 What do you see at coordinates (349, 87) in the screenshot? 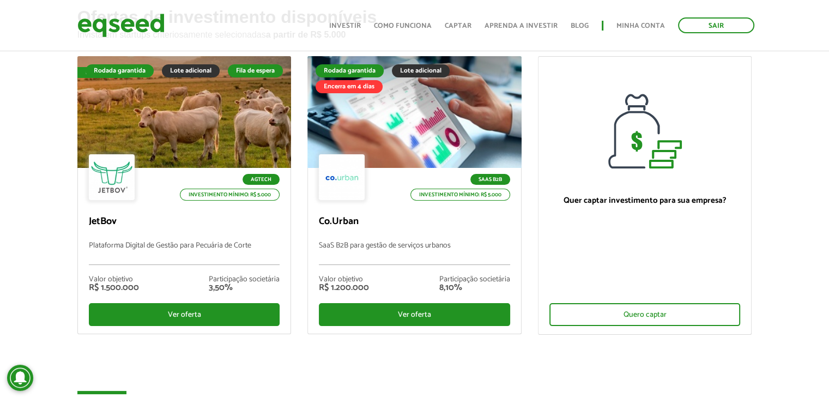
I see `div: Encerra em 4 dias` at bounding box center [349, 87].